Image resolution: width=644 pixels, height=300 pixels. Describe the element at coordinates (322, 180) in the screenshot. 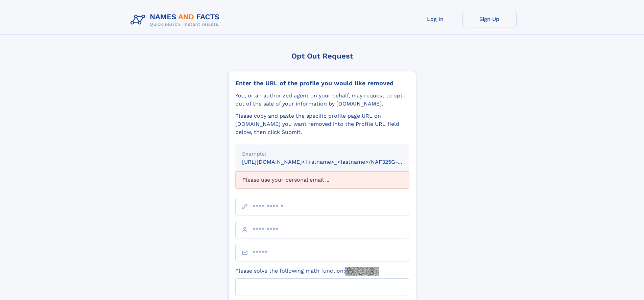

I see `div: Please use your personal email ...` at that location.